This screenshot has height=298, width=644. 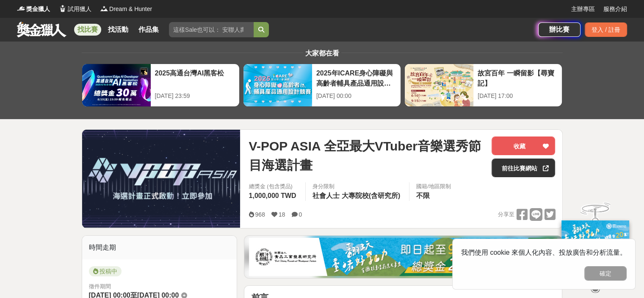 I want to click on button: 收藏, so click(x=524, y=146).